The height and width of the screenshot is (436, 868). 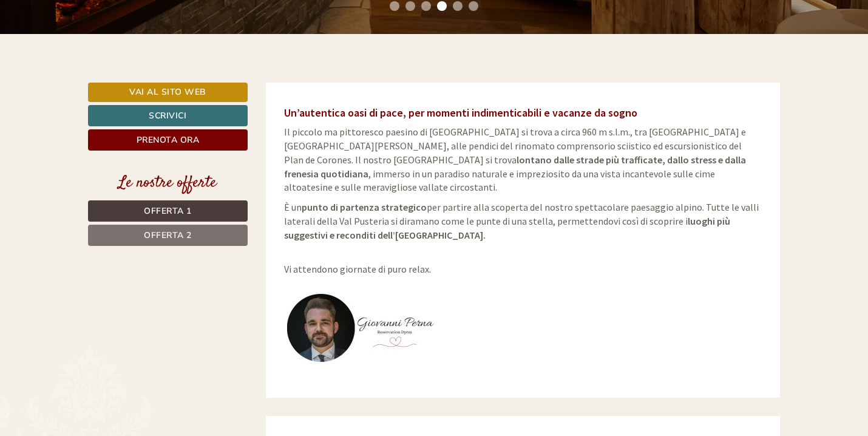 What do you see at coordinates (360, 328) in the screenshot?
I see `img: user-135.jpg` at bounding box center [360, 328].